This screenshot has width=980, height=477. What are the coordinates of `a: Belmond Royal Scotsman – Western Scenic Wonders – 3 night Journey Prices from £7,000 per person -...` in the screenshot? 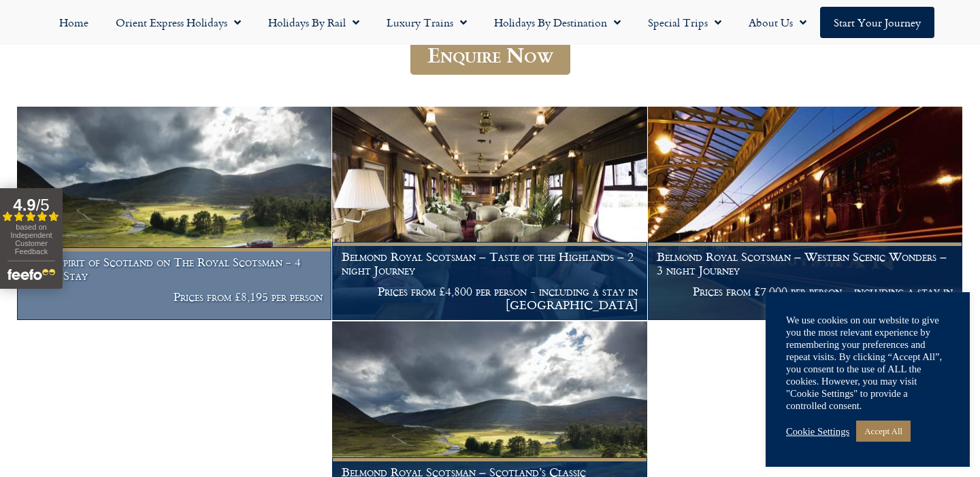 It's located at (805, 214).